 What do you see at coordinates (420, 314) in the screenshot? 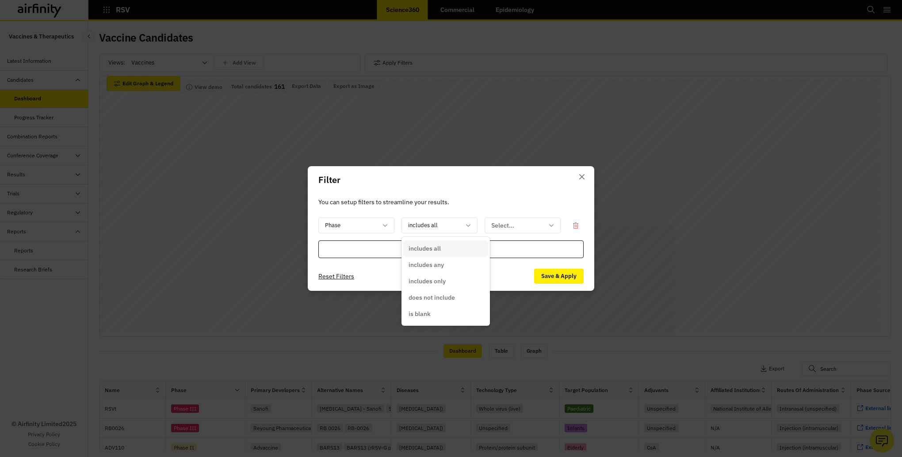
I see `p: is blank` at bounding box center [420, 314].